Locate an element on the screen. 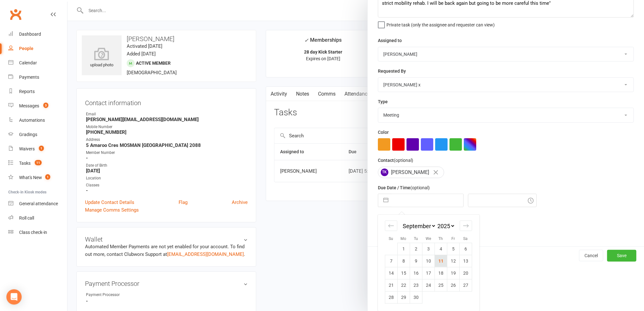 The image size is (644, 311). td: Tuesday, September 23, 2025 is located at coordinates (416, 285).